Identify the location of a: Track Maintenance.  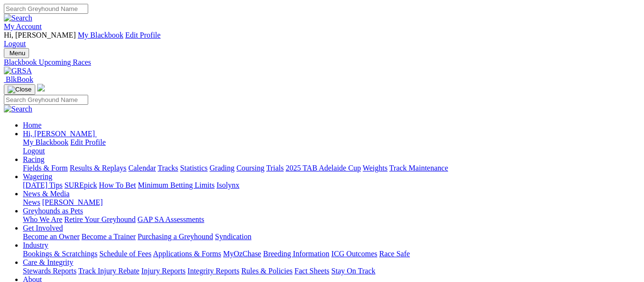
(418, 168).